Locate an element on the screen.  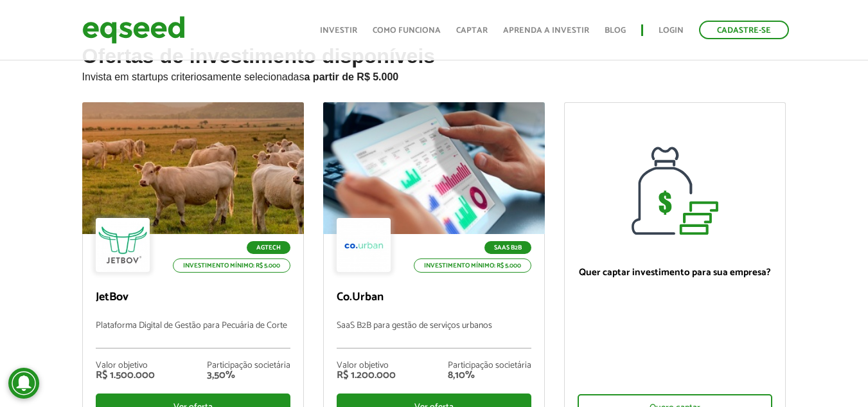
a: Investir is located at coordinates (338, 30).